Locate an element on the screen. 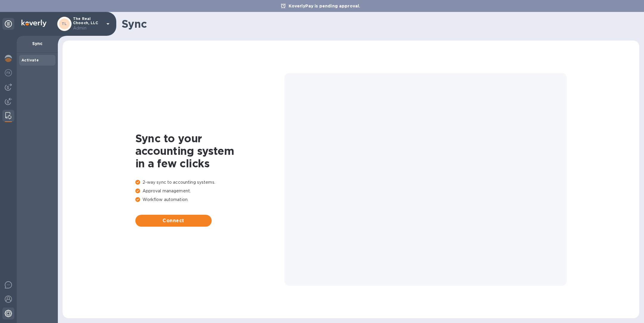  h1: Sync is located at coordinates (378, 24).